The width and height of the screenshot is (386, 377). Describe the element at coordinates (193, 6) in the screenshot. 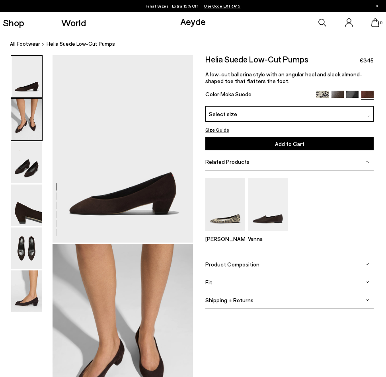

I see `p: Final Sizes | Extra 15% Off` at that location.